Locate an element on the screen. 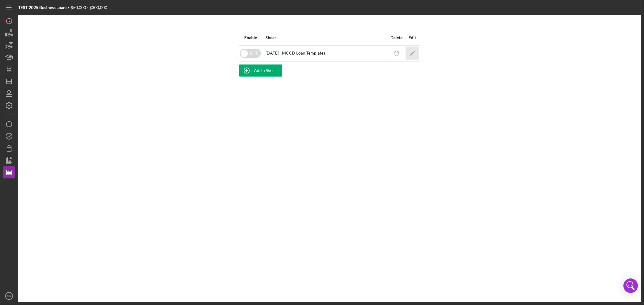 This screenshot has height=305, width=644. button: MK is located at coordinates (9, 297).